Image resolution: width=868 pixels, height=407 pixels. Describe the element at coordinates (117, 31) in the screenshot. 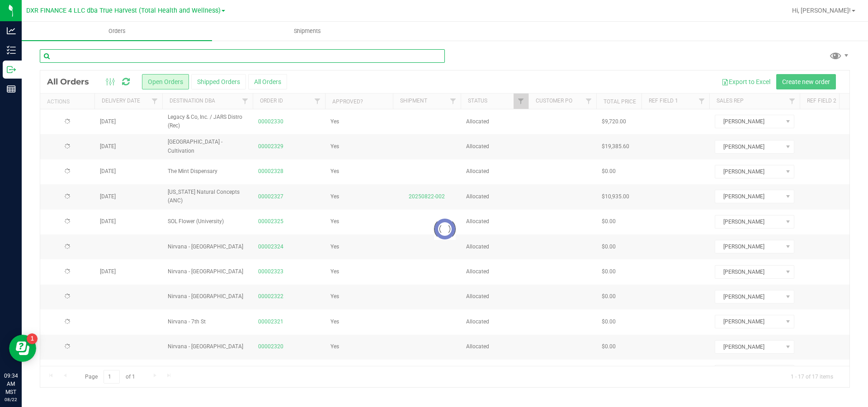

I see `a: Orders` at that location.